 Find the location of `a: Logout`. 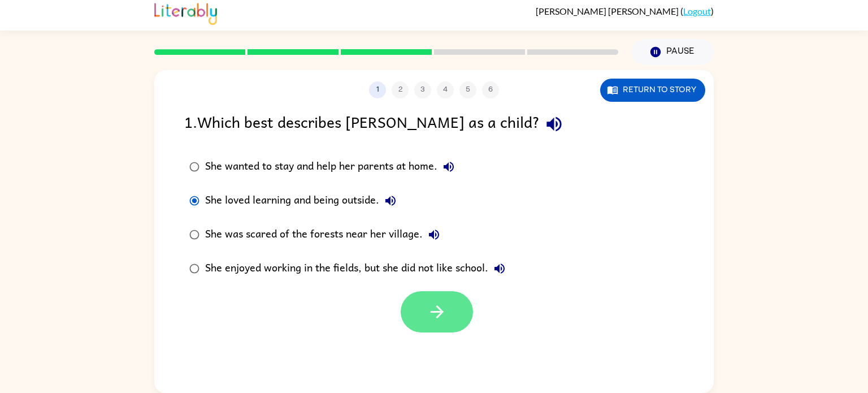

a: Logout is located at coordinates (697, 11).